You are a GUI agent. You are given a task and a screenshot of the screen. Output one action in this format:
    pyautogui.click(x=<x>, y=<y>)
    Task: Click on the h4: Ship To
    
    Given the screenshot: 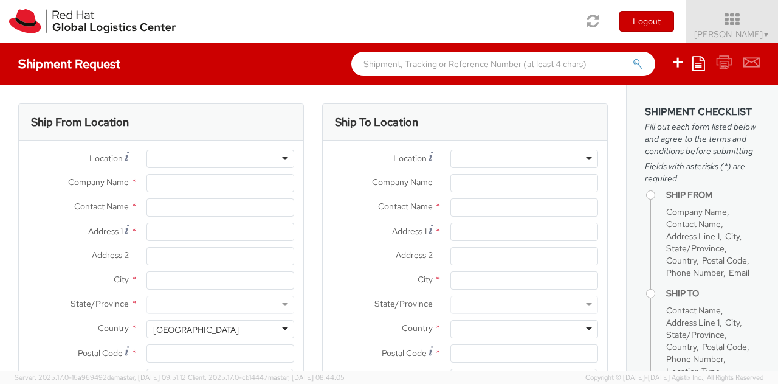 What is the action you would take?
    pyautogui.click(x=713, y=293)
    